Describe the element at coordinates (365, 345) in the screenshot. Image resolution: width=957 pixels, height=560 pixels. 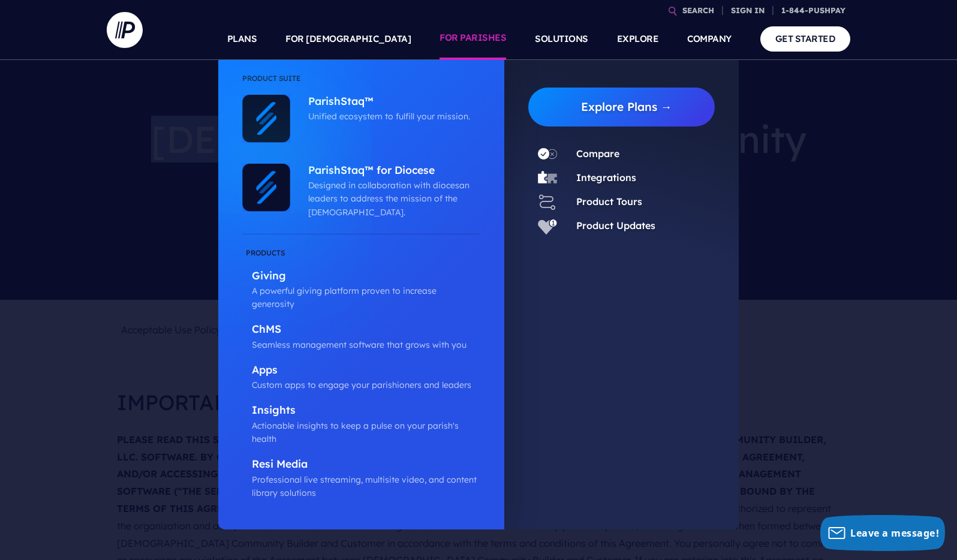
I see `p: Seamless management software that grows with you` at that location.